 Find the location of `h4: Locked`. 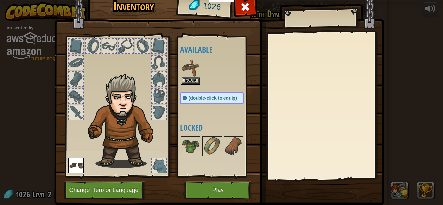

h4: Locked is located at coordinates (218, 128).